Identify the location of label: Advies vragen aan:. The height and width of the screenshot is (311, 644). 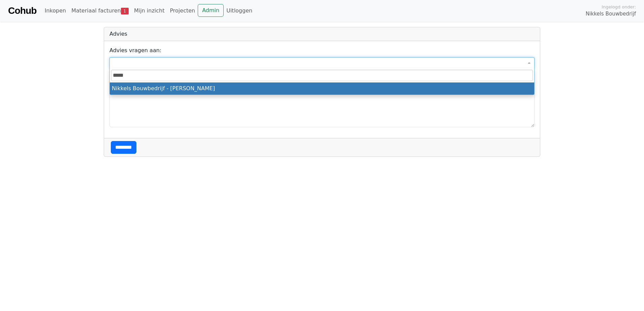
(136, 51).